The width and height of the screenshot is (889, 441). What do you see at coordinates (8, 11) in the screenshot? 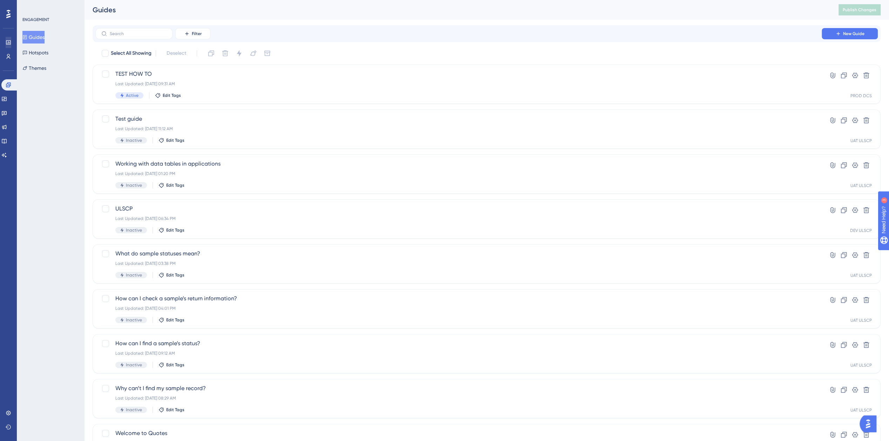
I see `img: launcher-image-alternative-text` at bounding box center [8, 11].